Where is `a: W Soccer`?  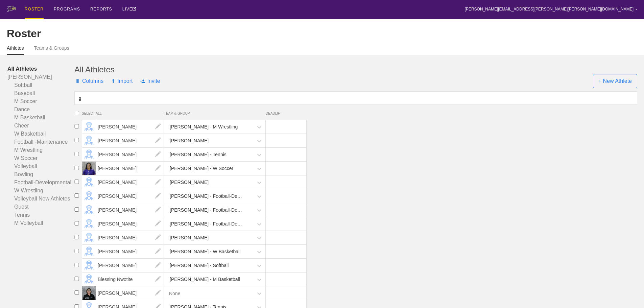
a: W Soccer is located at coordinates (41, 158).